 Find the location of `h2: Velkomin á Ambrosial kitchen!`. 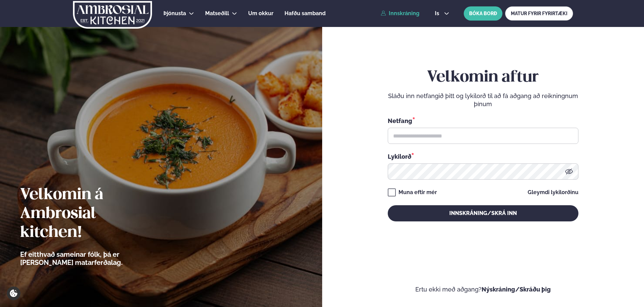

h2: Velkomin á Ambrosial kitchen! is located at coordinates (90, 214).